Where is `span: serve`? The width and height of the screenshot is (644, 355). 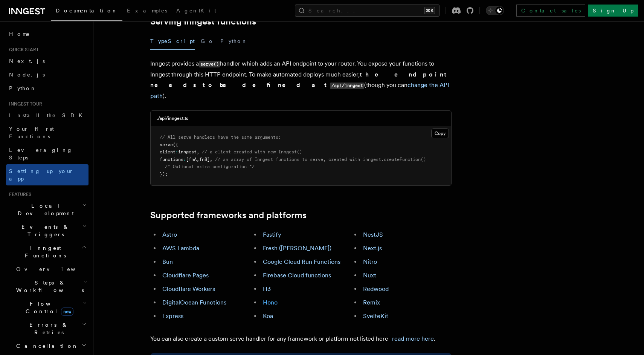 span: serve is located at coordinates (166, 144).